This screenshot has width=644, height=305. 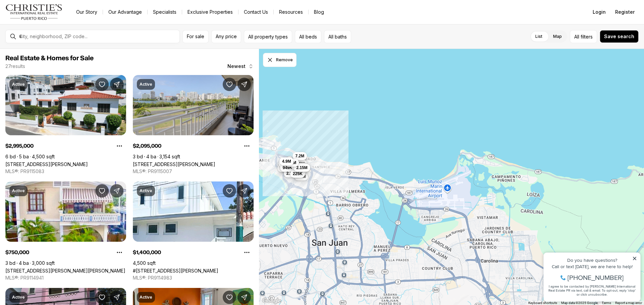 What do you see at coordinates (280, 60) in the screenshot?
I see `button: Dismiss drawing` at bounding box center [280, 60].